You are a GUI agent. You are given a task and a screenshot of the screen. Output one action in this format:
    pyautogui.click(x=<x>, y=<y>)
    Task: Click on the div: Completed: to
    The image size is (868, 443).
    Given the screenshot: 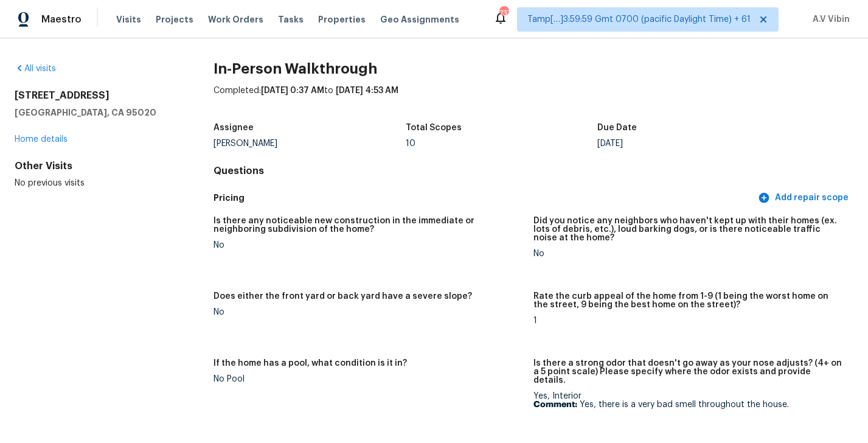 What is the action you would take?
    pyautogui.click(x=533, y=100)
    